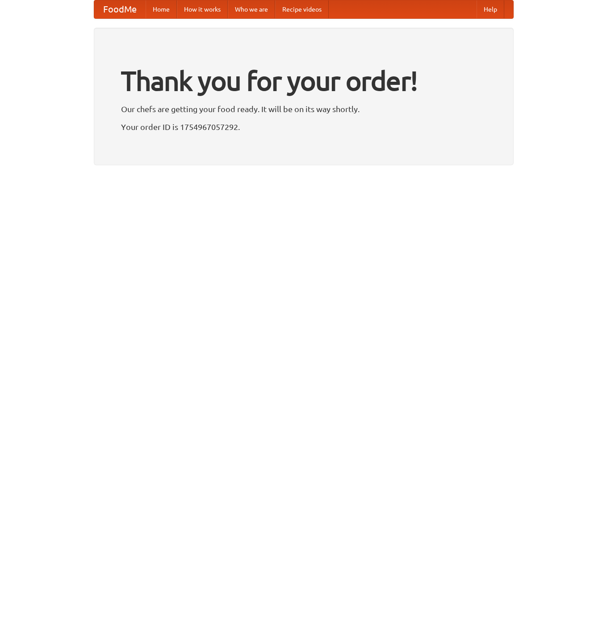 The image size is (607, 632). What do you see at coordinates (304, 81) in the screenshot?
I see `h1: Thank you for your order!` at bounding box center [304, 81].